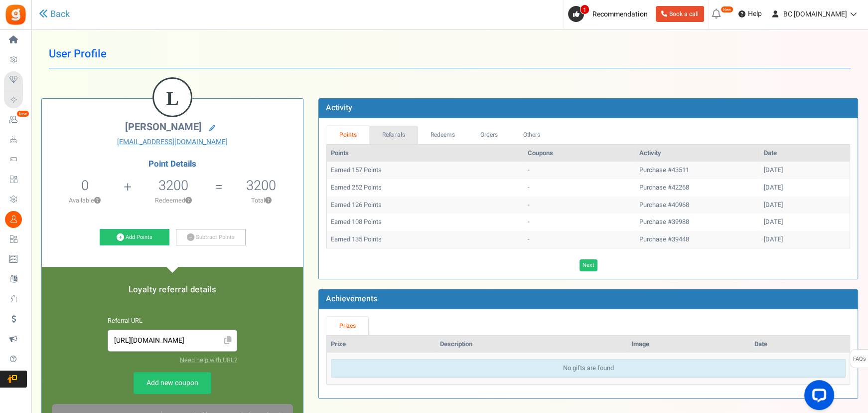  What do you see at coordinates (347, 326) in the screenshot?
I see `a: Prizes` at bounding box center [347, 326].